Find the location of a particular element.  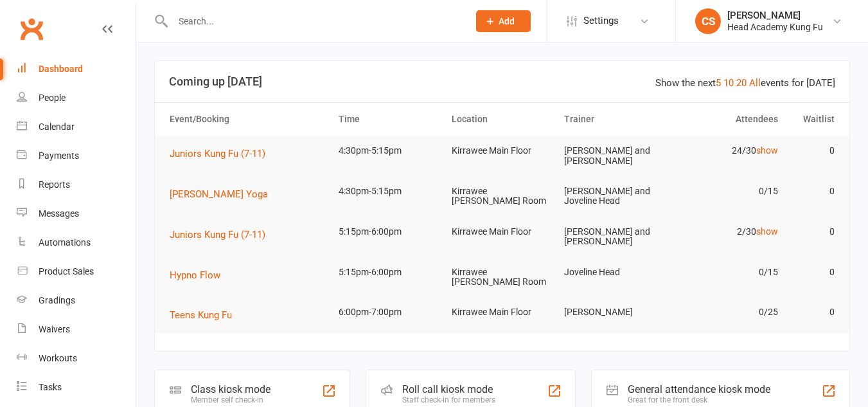

th: Trainer is located at coordinates (615, 119).